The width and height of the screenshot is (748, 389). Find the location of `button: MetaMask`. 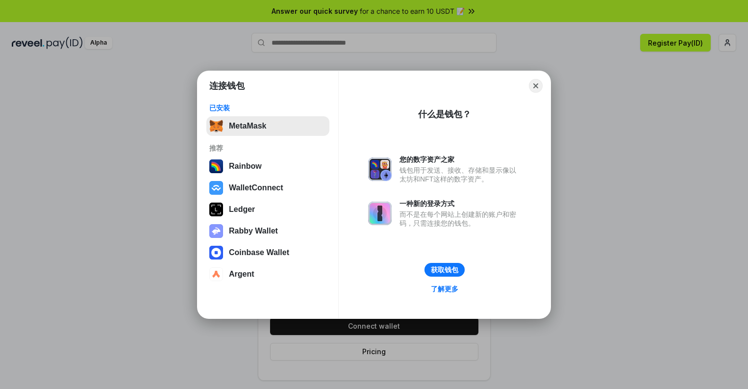

button: MetaMask is located at coordinates (268, 126).